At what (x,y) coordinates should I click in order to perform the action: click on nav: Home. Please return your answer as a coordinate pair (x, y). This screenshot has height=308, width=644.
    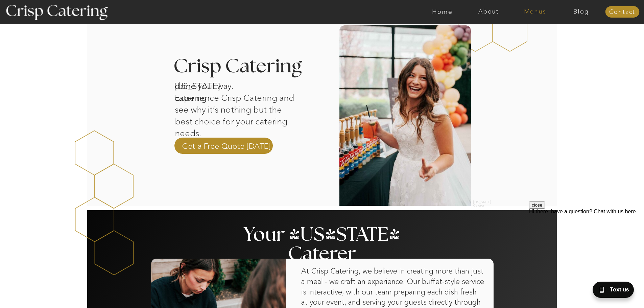
    Looking at the image, I should click on (442, 12).